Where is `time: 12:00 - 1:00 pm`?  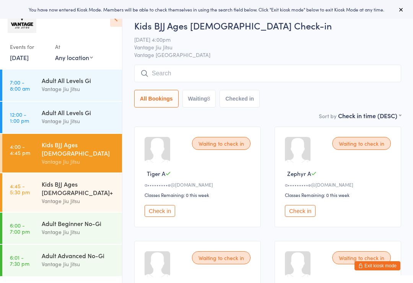
time: 12:00 - 1:00 pm is located at coordinates (19, 117).